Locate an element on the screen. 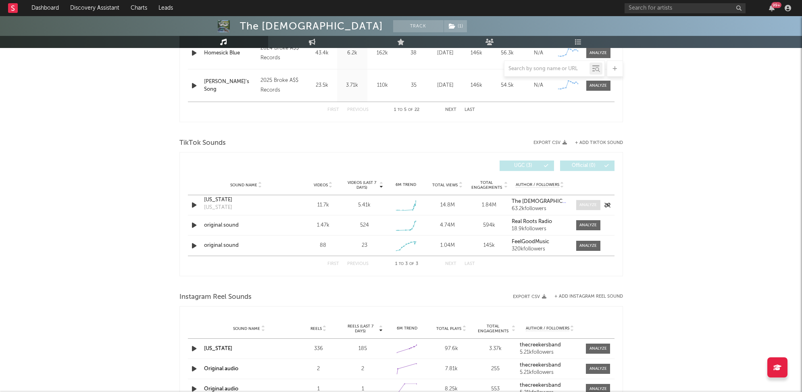 The image size is (802, 392). a: Homesick Blue is located at coordinates (230, 53).